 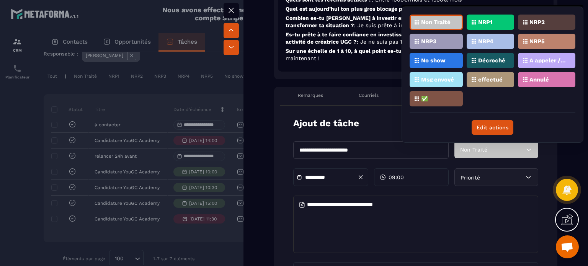 What do you see at coordinates (492, 61) in the screenshot?
I see `p: Décroché` at bounding box center [492, 61].